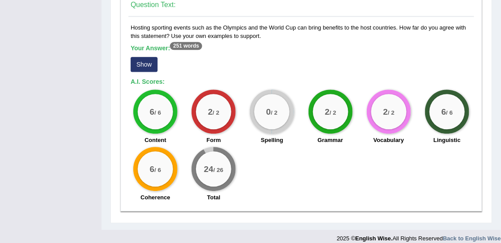 This screenshot has height=243, width=501. What do you see at coordinates (155, 197) in the screenshot?
I see `label: Coherence` at bounding box center [155, 197].